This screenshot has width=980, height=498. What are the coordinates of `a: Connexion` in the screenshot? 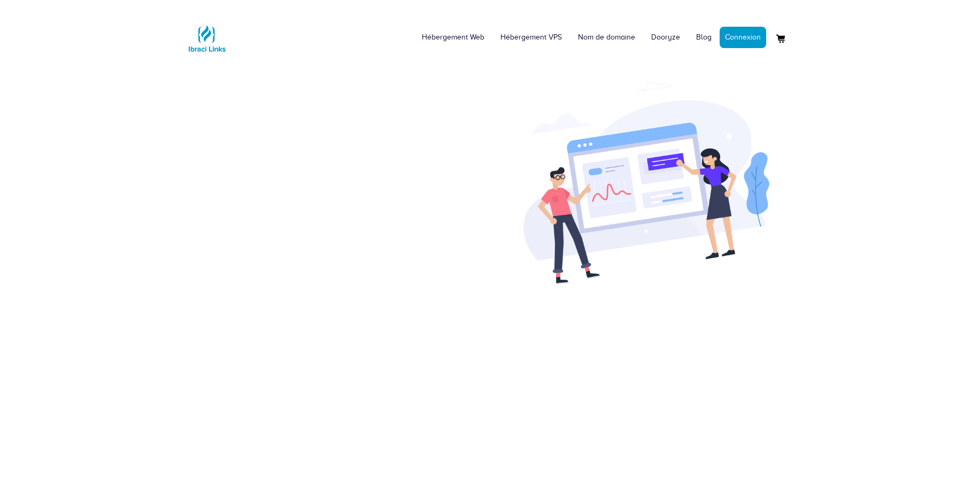 It's located at (742, 38).